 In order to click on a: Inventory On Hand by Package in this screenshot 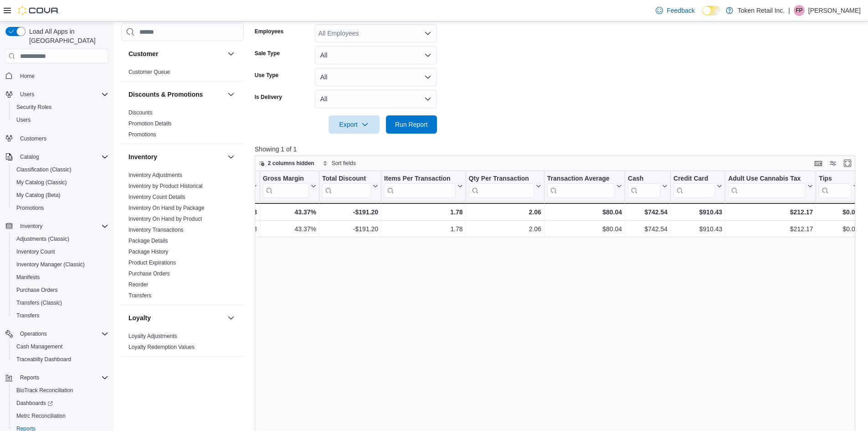, I will do `click(167, 208)`.